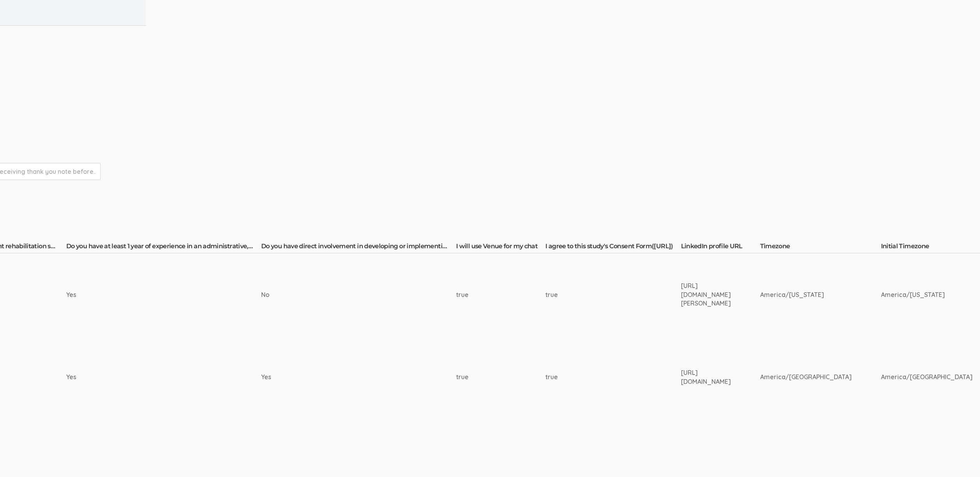  What do you see at coordinates (721, 247) in the screenshot?
I see `th: LinkedIn profile URL` at bounding box center [721, 247].